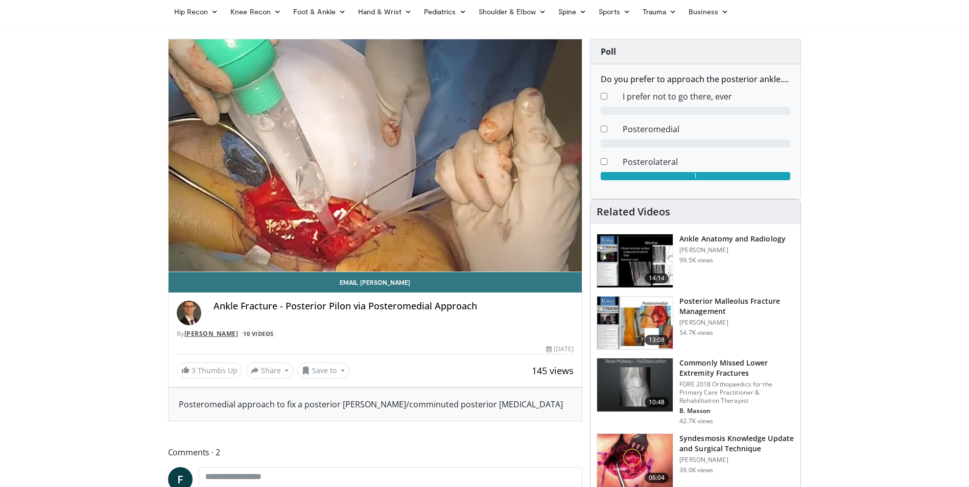 This screenshot has width=969, height=487. Describe the element at coordinates (696, 261) in the screenshot. I see `p: 99.5K views` at that location.